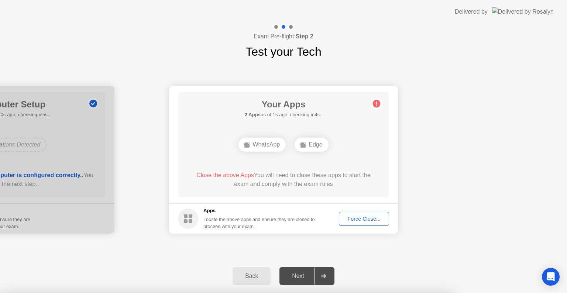 This screenshot has width=567, height=293. Describe the element at coordinates (225, 175) in the screenshot. I see `span: Close the above Apps` at that location.